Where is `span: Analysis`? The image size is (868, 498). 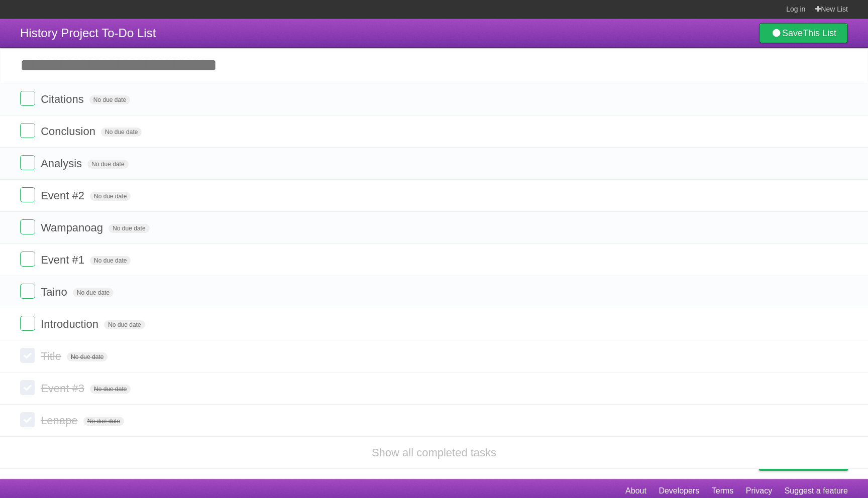
span: Analysis is located at coordinates (62, 163).